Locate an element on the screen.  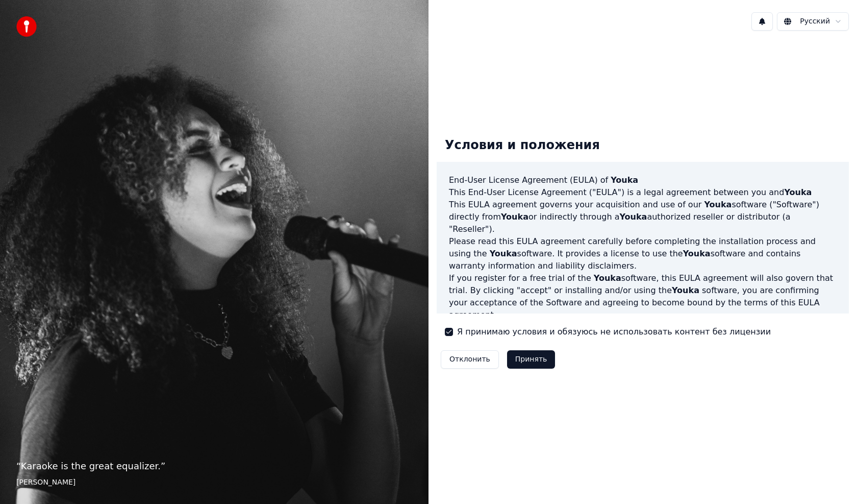
label: Я принимаю условия и обязуюсь не использовать контент без лицензии is located at coordinates (614, 332).